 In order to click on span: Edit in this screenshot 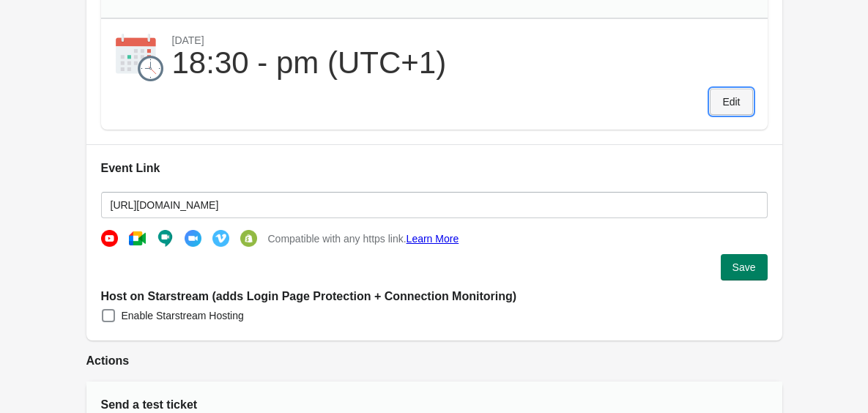, I will do `click(731, 102)`.